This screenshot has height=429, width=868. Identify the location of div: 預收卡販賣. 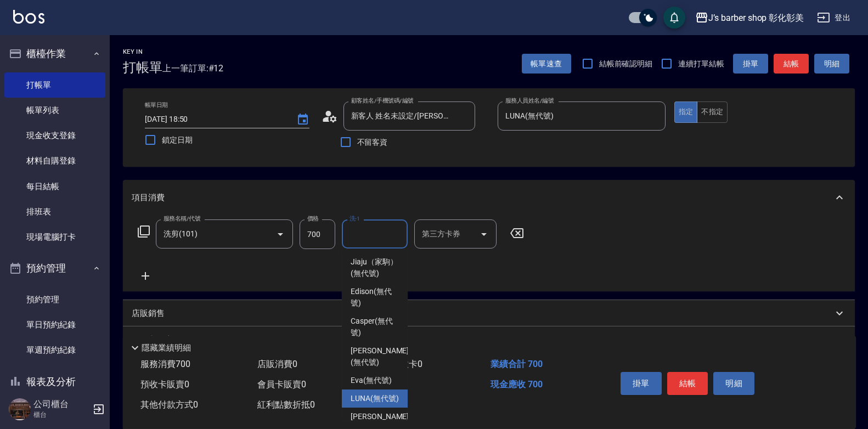
(489, 340).